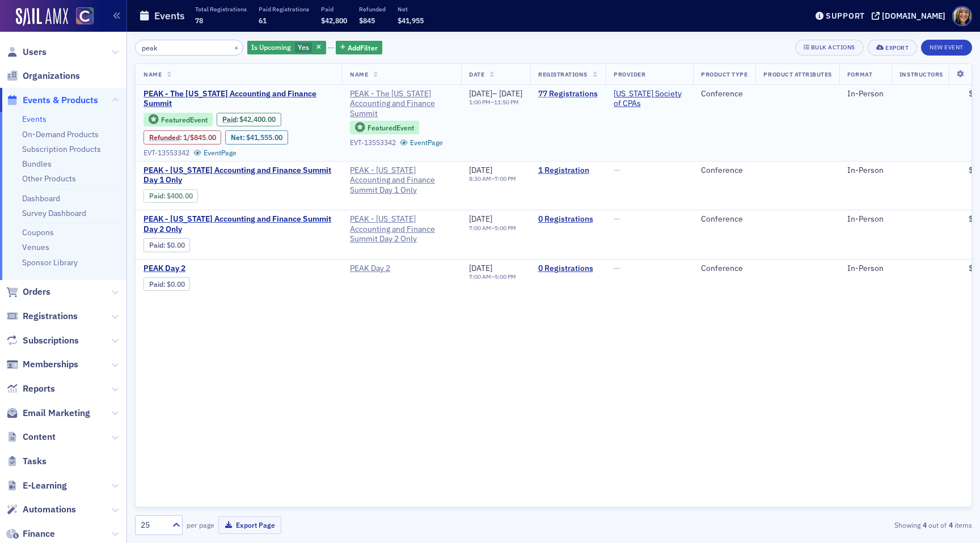 This screenshot has height=543, width=980. What do you see at coordinates (51, 364) in the screenshot?
I see `span: Memberships` at bounding box center [51, 364].